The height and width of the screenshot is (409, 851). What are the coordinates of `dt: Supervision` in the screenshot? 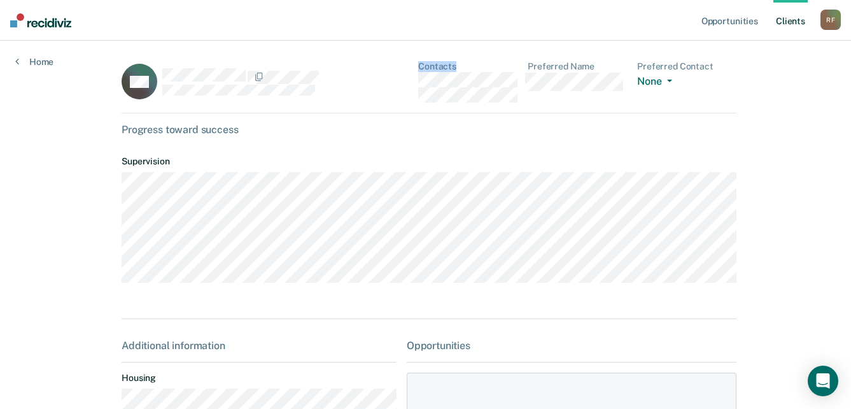 It's located at (429, 161).